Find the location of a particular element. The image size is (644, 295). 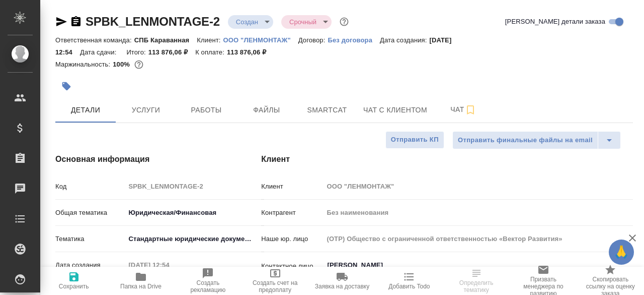

p: Дата сдачи: is located at coordinates (99, 52).